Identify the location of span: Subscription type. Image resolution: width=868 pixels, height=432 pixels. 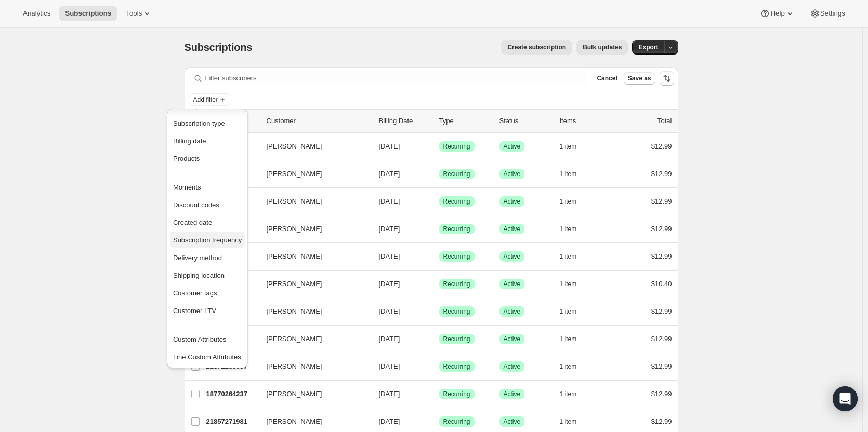
(199, 123).